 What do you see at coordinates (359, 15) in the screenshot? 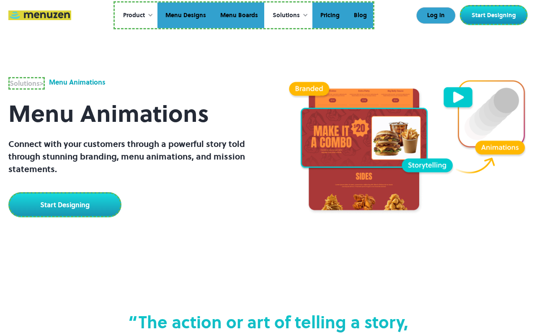
I see `a: Blog` at bounding box center [359, 15].